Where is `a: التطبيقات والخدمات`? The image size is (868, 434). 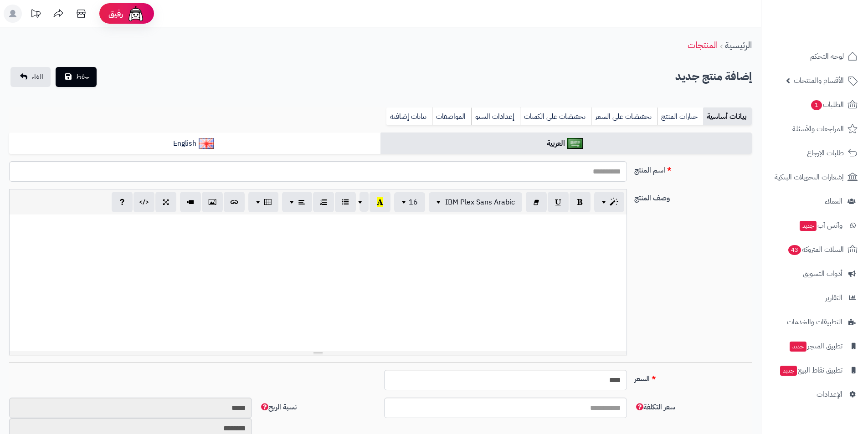 a: التطبيقات والخدمات is located at coordinates (814, 321).